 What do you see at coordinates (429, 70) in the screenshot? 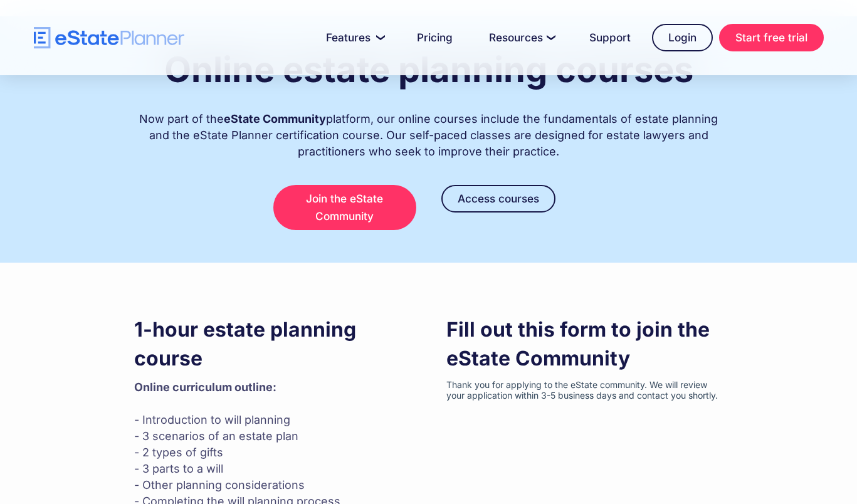
I see `h1: Online estate planning courses` at bounding box center [429, 70].